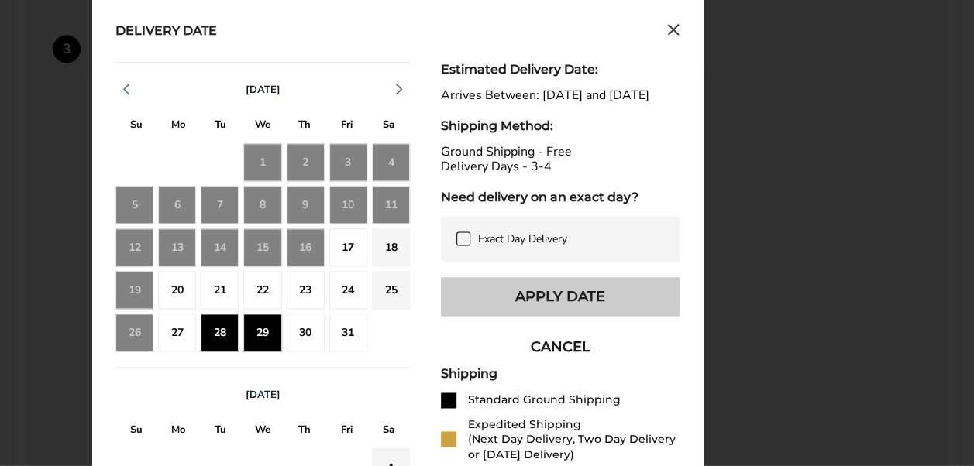 The width and height of the screenshot is (974, 466). I want to click on div: Ground Shipping - Free Delivery Days - 3-4, so click(560, 160).